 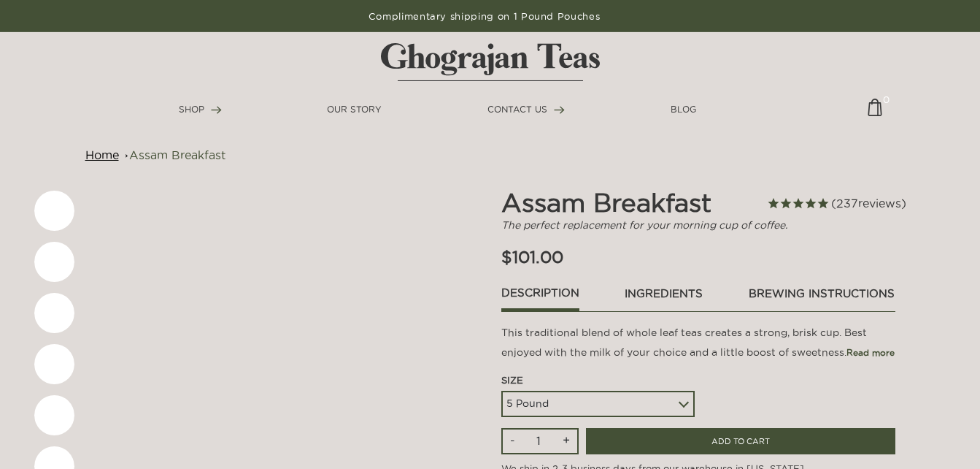 What do you see at coordinates (178, 155) in the screenshot?
I see `span: Assam Breakfast` at bounding box center [178, 155].